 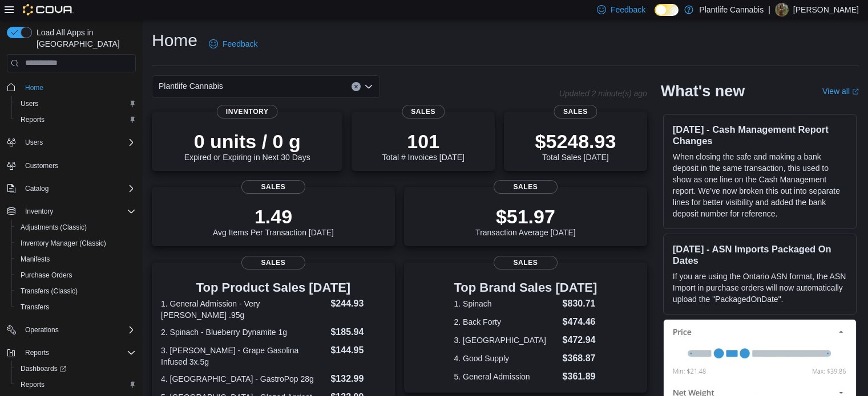 I want to click on p: 1.49, so click(x=274, y=216).